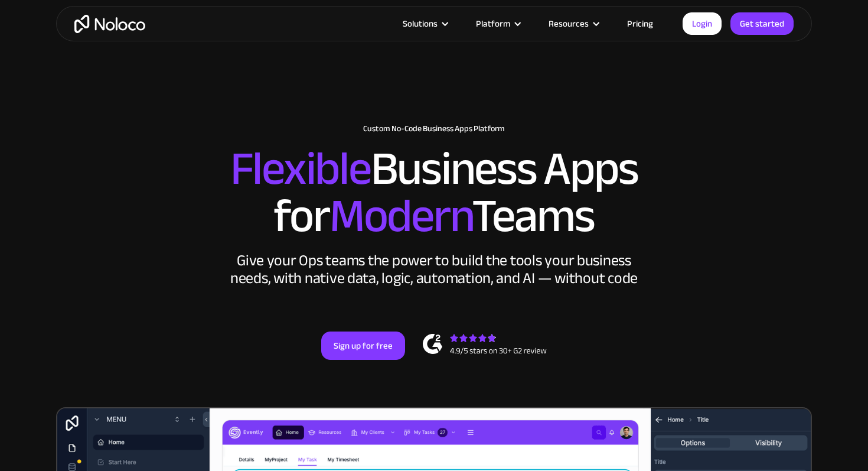 Image resolution: width=868 pixels, height=471 pixels. I want to click on div: Give your Ops teams the power to build the tools your business needs, with native data, logic, au..., so click(434, 270).